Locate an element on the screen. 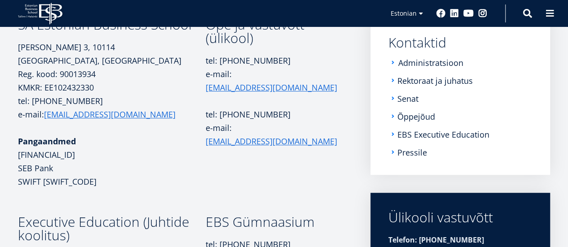  h3: Õpe ja vastuvõtt (ülikool) is located at coordinates (275, 31).